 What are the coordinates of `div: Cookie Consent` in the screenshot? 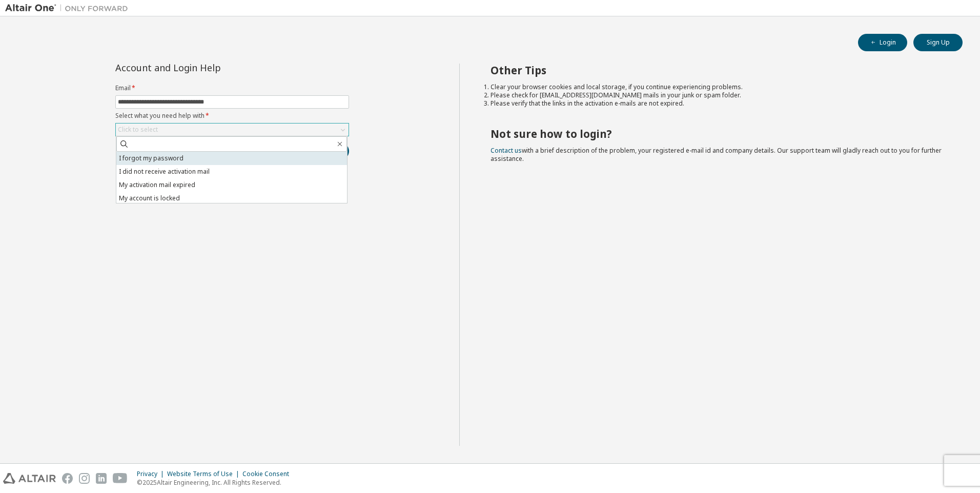 It's located at (268, 474).